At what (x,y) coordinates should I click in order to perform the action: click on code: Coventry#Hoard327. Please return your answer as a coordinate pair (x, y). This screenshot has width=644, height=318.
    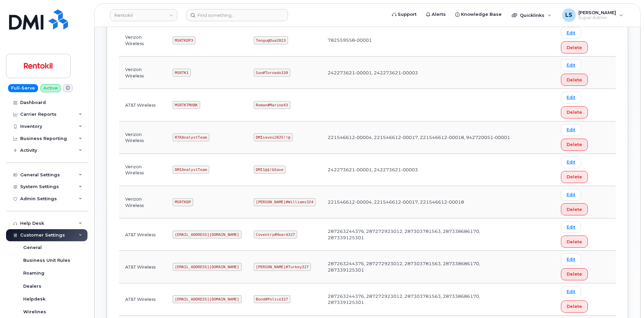
    Looking at the image, I should click on (276, 235).